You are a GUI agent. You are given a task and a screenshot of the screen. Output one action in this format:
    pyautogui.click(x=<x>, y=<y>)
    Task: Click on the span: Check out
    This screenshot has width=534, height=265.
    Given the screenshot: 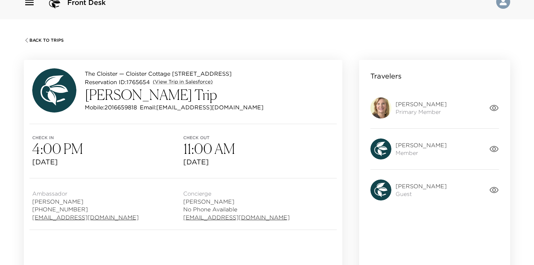 What is the action you would take?
    pyautogui.click(x=259, y=138)
    